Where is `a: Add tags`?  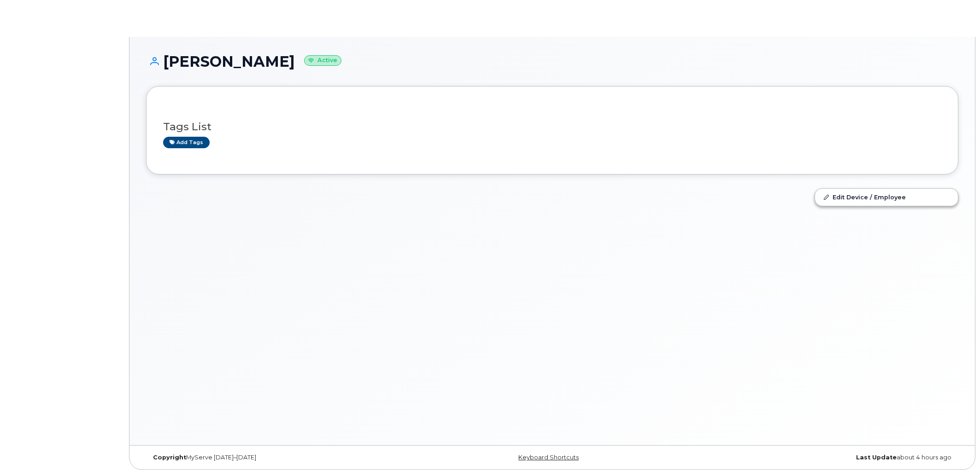 a: Add tags is located at coordinates (186, 142).